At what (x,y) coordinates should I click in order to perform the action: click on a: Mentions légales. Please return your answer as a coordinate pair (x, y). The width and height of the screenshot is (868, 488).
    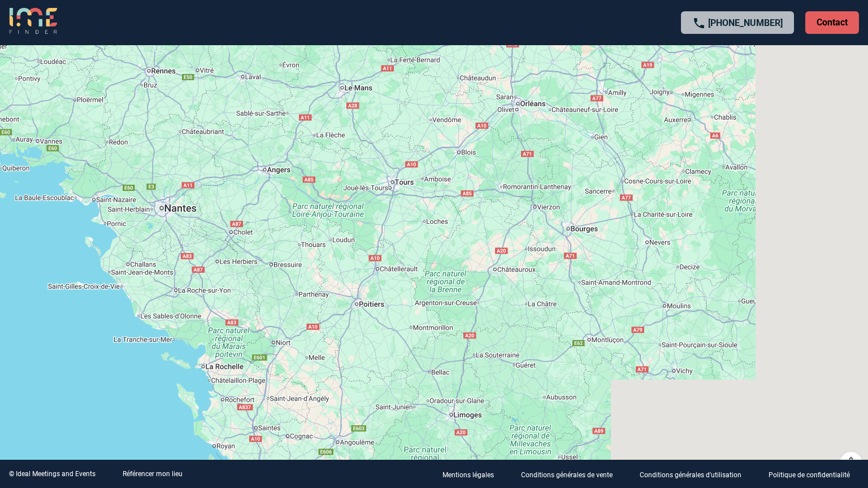
    Looking at the image, I should click on (472, 474).